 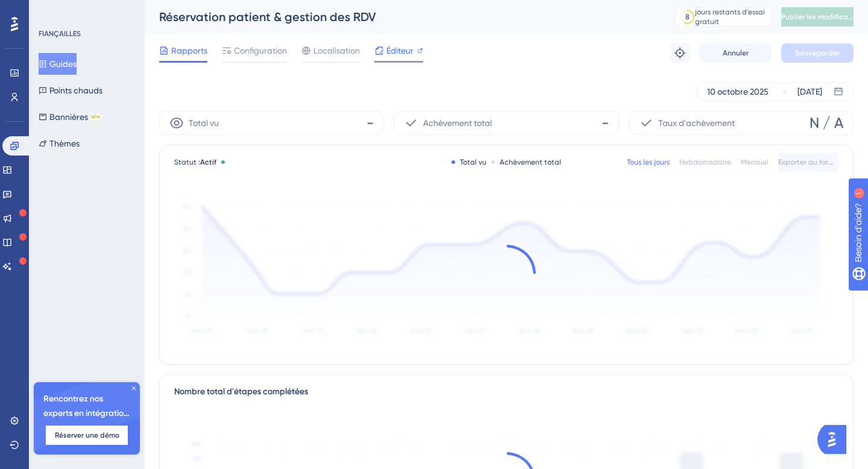 What do you see at coordinates (738, 92) in the screenshot?
I see `font: 10 octobre 2025` at bounding box center [738, 92].